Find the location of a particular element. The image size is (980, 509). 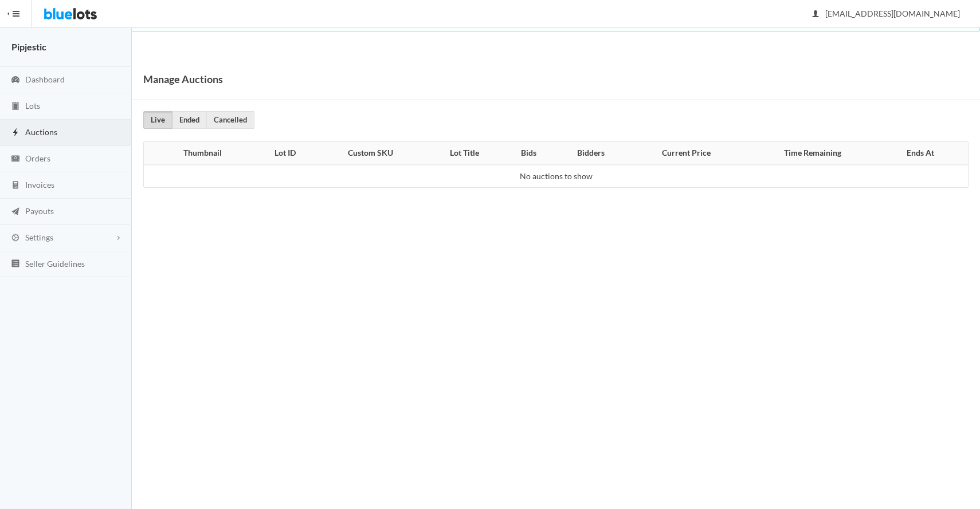

th: Time Remaining is located at coordinates (812, 153).